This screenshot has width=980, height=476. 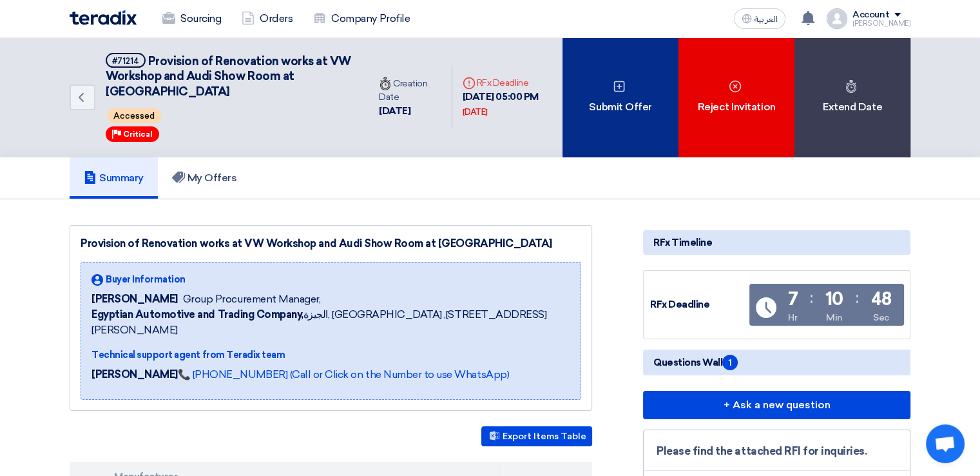 I want to click on div: Sec, so click(x=881, y=317).